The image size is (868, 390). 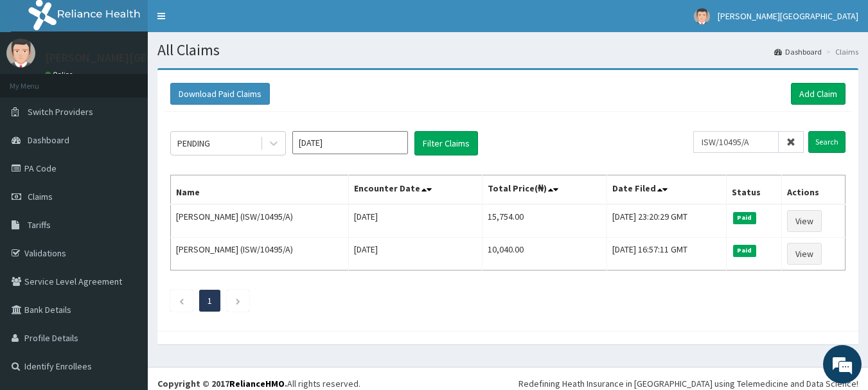 What do you see at coordinates (544, 221) in the screenshot?
I see `td: 15,754.00` at bounding box center [544, 221].